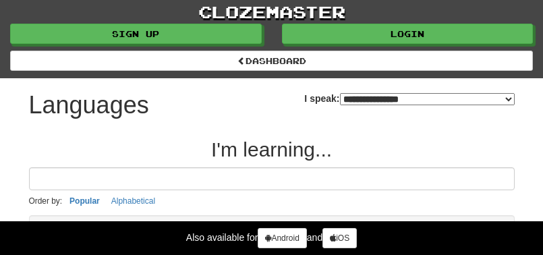 Image resolution: width=543 pixels, height=255 pixels. Describe the element at coordinates (339, 238) in the screenshot. I see `a: iOS` at that location.